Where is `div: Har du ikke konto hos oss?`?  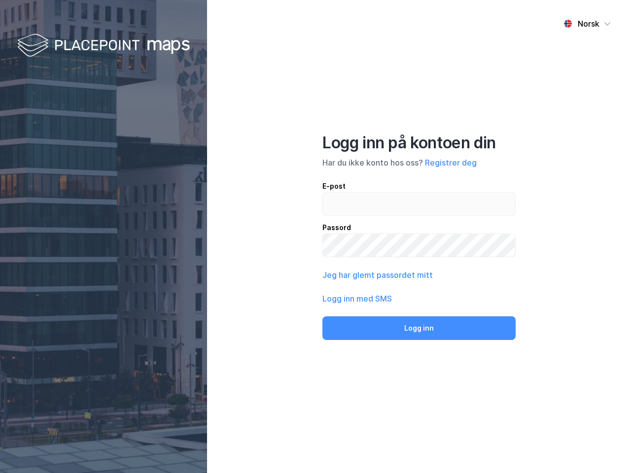
div: Har du ikke konto hos oss? is located at coordinates (419, 163).